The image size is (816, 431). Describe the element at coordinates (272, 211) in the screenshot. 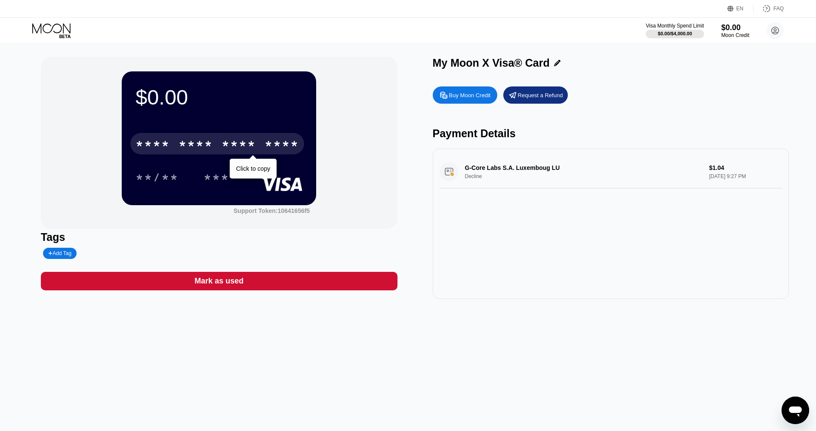

I see `div: Support Token:10641656f5` at that location.